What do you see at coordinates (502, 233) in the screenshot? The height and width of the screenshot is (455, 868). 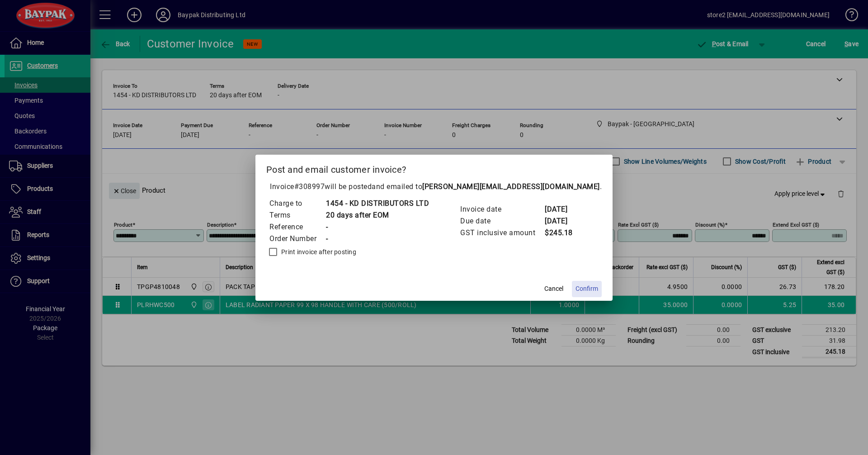 I see `td: GST inclusive amount` at bounding box center [502, 233].